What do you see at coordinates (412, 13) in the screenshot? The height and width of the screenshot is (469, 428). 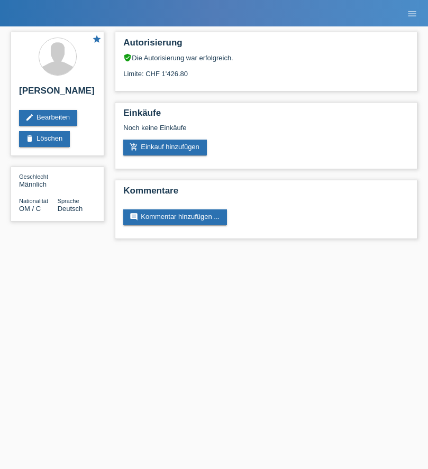 I see `a: menu` at bounding box center [412, 13].